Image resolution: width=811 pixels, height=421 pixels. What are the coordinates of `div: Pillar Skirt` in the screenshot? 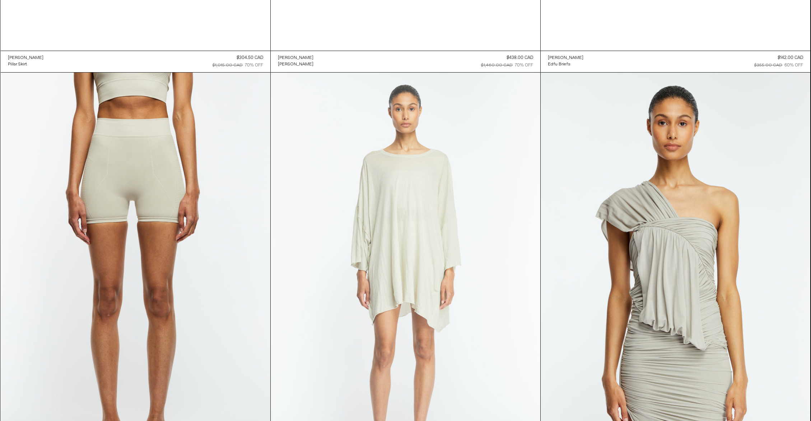 It's located at (17, 64).